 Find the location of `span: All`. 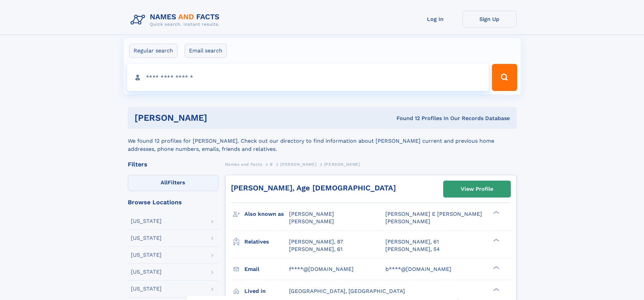

span: All is located at coordinates (164, 182).